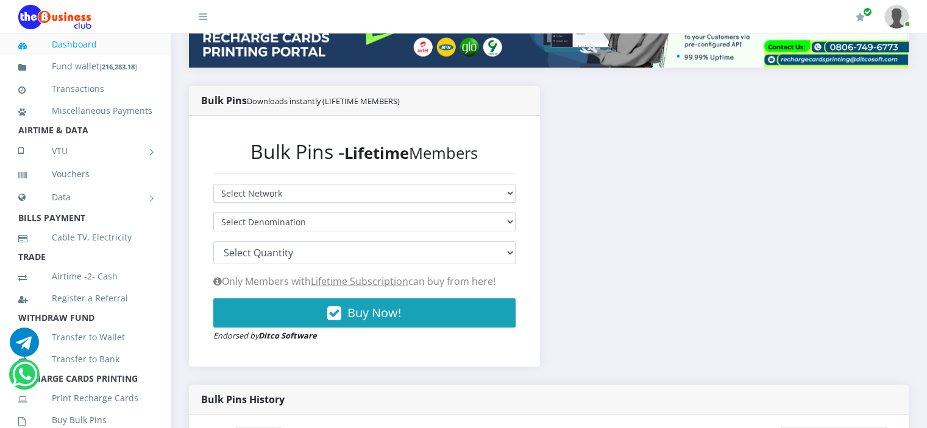  Describe the element at coordinates (55, 17) in the screenshot. I see `img: Logo` at that location.